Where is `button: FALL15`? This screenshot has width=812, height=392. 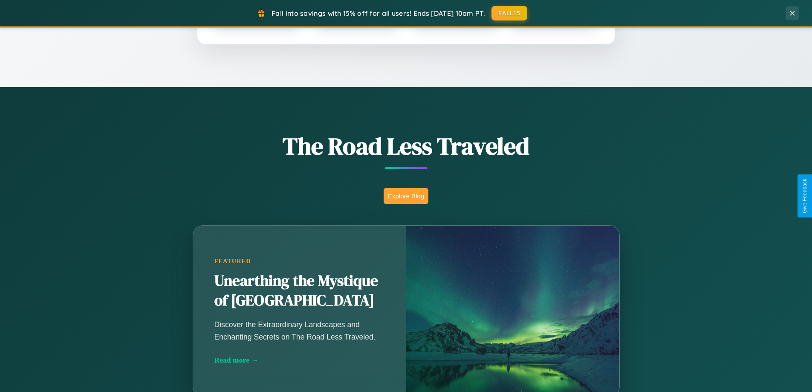 button: FALL15 is located at coordinates (509, 13).